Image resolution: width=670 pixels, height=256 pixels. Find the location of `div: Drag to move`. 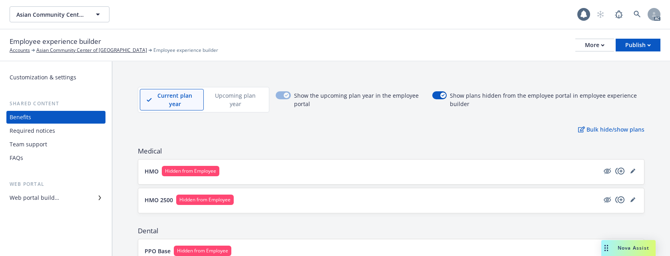

div: Drag to move is located at coordinates (606, 248).